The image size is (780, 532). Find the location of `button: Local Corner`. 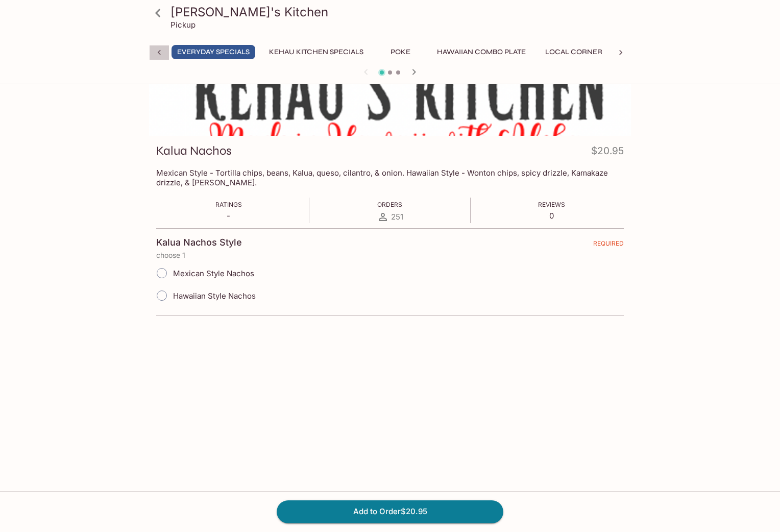

button: Local Corner is located at coordinates (574, 52).